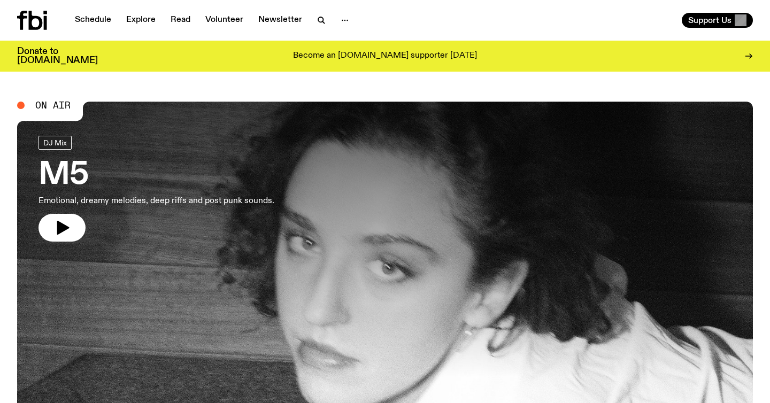 This screenshot has width=770, height=403. What do you see at coordinates (53, 105) in the screenshot?
I see `span: On Air` at bounding box center [53, 105].